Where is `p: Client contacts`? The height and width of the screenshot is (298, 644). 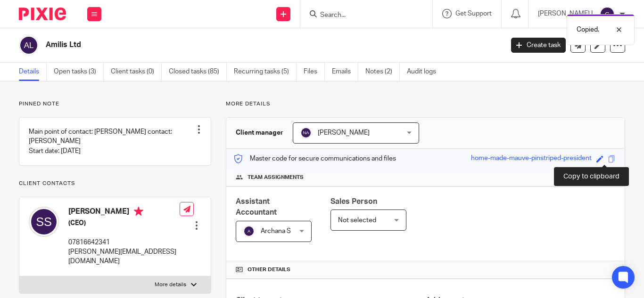
p: Client contacts is located at coordinates (115, 184).